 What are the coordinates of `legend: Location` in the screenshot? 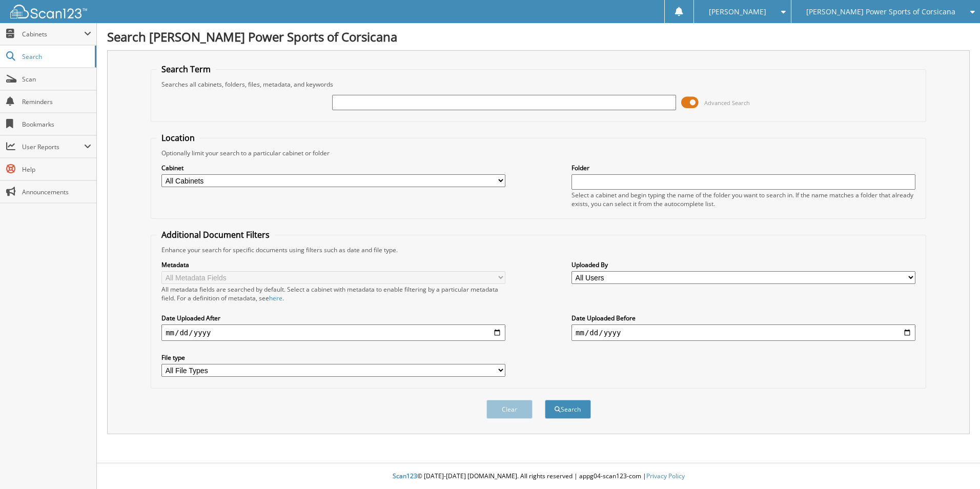 It's located at (178, 138).